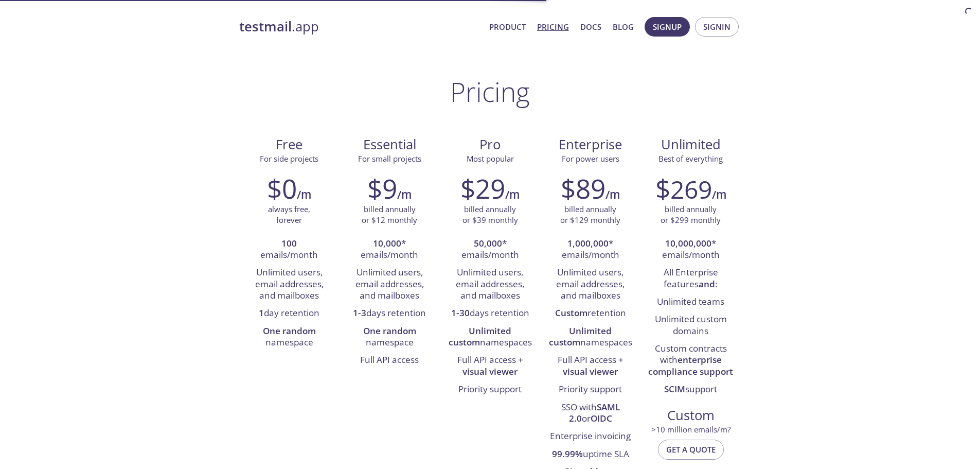 This screenshot has height=469, width=980. Describe the element at coordinates (567, 453) in the screenshot. I see `strong: 99.99%` at that location.